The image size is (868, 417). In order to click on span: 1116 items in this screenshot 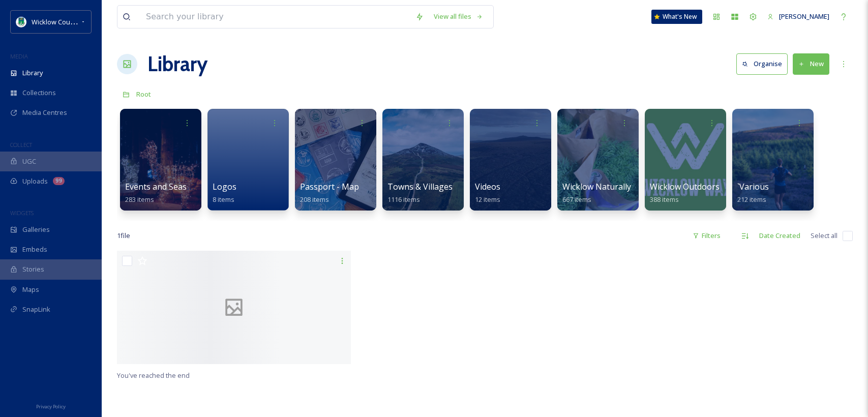, I will do `click(404, 199)`.